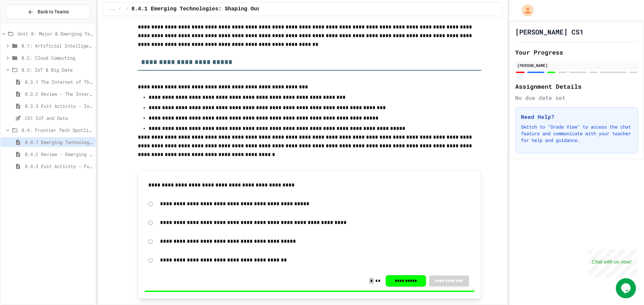 The height and width of the screenshot is (305, 644). What do you see at coordinates (576, 52) in the screenshot?
I see `h2: Your Progress` at bounding box center [576, 52].